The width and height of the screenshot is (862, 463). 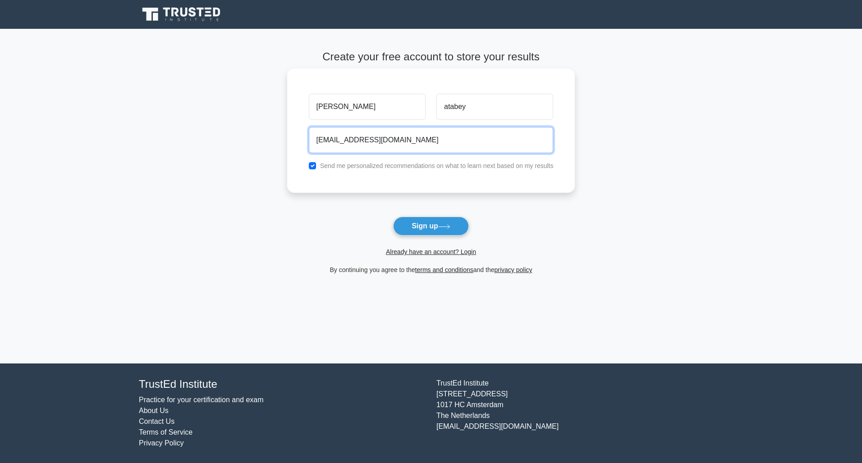 I want to click on input: First name, so click(x=367, y=107).